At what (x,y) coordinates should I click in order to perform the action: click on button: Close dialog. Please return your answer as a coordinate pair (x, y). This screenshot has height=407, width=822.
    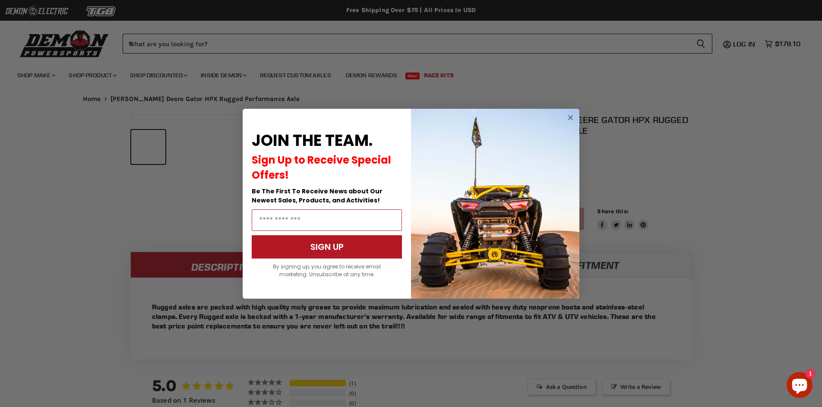
    Looking at the image, I should click on (570, 117).